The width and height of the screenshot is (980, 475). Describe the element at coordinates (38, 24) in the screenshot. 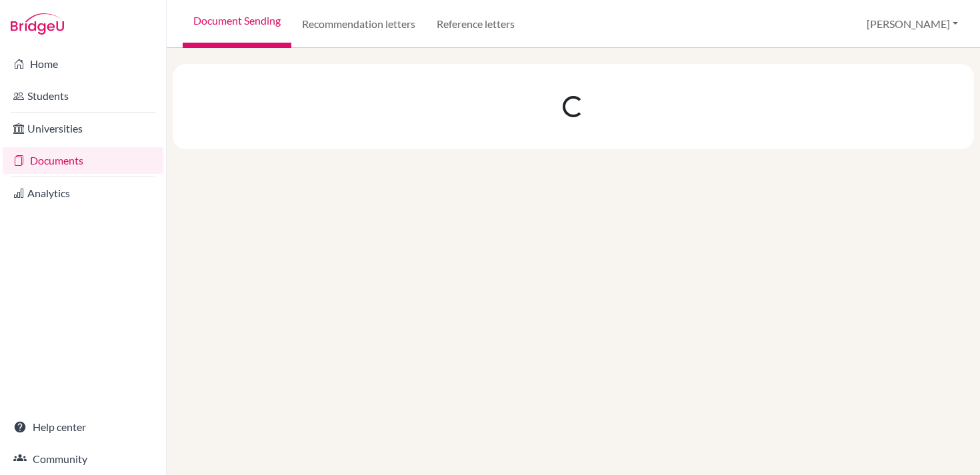

I see `img: Bridge-U` at that location.